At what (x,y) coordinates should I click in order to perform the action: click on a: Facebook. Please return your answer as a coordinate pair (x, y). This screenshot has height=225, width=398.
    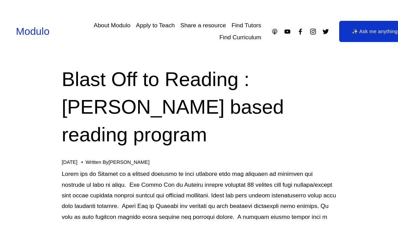
    Looking at the image, I should click on (300, 31).